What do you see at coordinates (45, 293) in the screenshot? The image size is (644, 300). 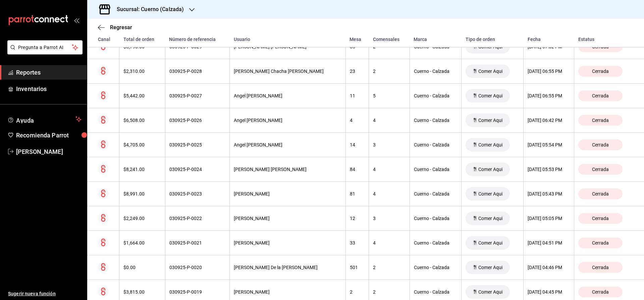 I see `span: Sugerir nueva función` at bounding box center [45, 293].